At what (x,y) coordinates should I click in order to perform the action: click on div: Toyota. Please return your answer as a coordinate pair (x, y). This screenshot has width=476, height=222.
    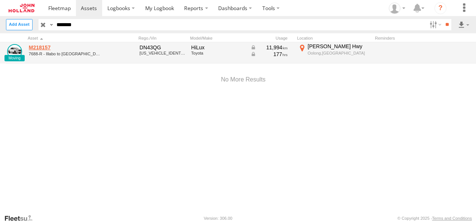
    Looking at the image, I should click on (218, 53).